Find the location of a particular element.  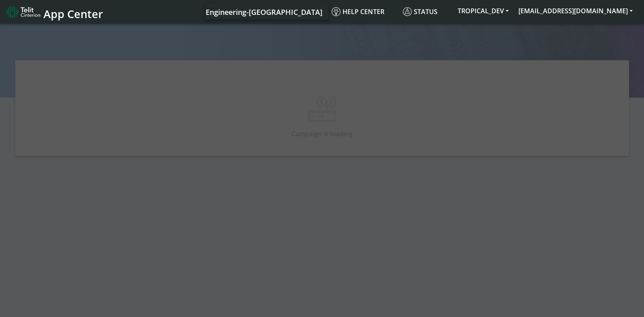

img: knowledge.svg is located at coordinates (336, 12).